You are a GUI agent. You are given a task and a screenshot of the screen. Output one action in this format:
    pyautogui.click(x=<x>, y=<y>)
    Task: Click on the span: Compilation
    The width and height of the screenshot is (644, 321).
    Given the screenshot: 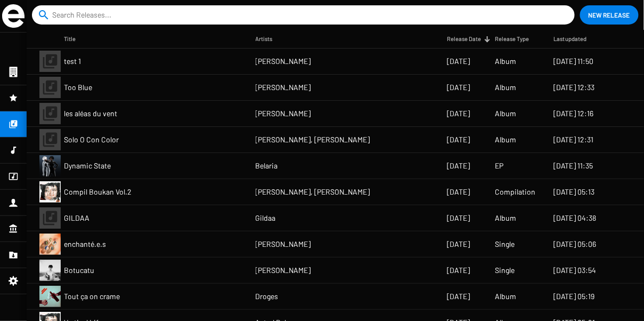 What is the action you would take?
    pyautogui.click(x=515, y=192)
    